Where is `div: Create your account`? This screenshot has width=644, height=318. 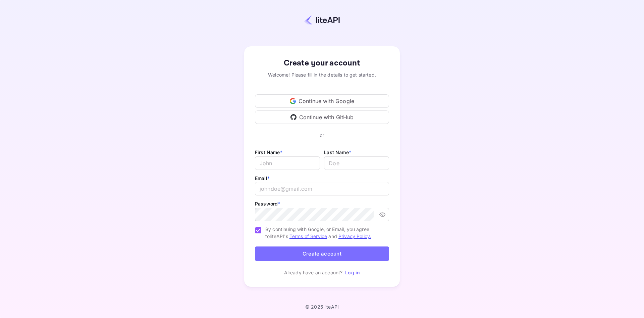
div: Create your account is located at coordinates (322, 63).